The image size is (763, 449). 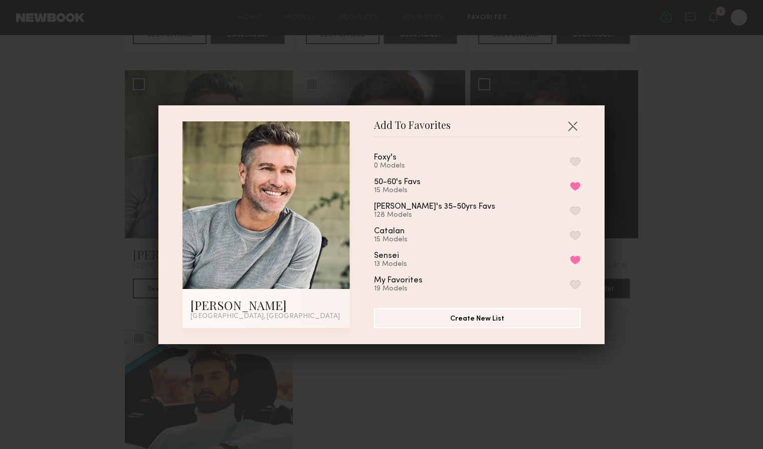 What do you see at coordinates (397, 182) in the screenshot?
I see `div: 50-60's Favs` at bounding box center [397, 182].